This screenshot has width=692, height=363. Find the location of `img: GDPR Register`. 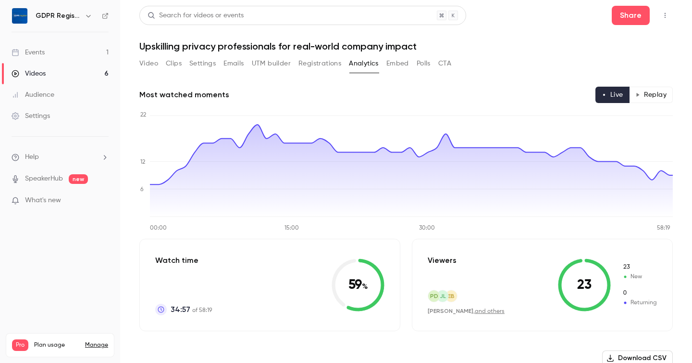

img: GDPR Register is located at coordinates (20, 16).